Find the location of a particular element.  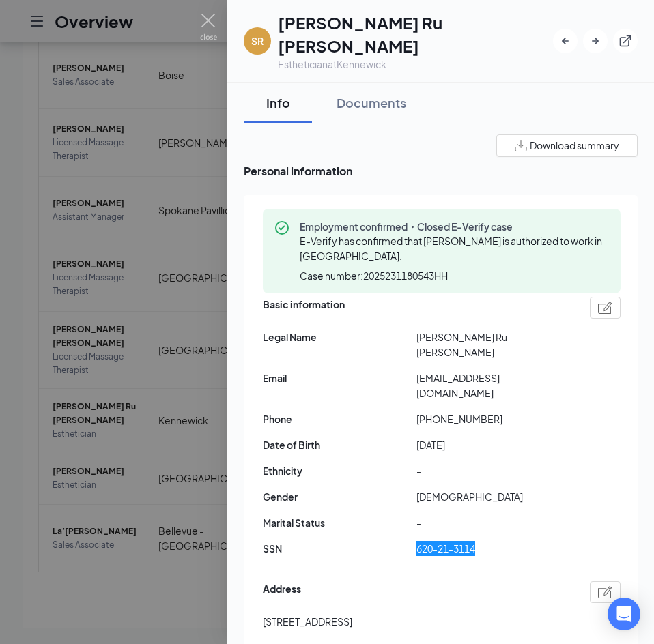

span: Email is located at coordinates (339, 378).